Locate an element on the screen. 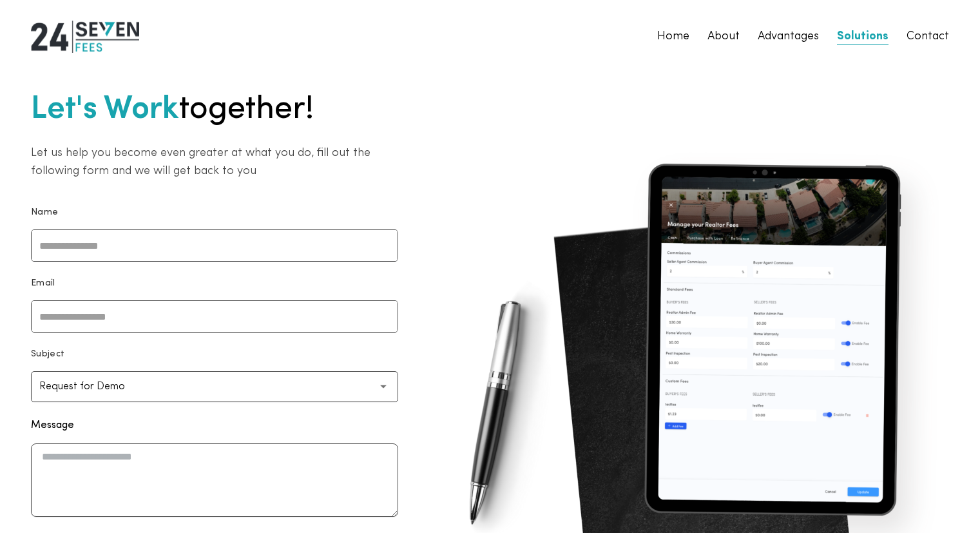  b: Let's work is located at coordinates (105, 109).